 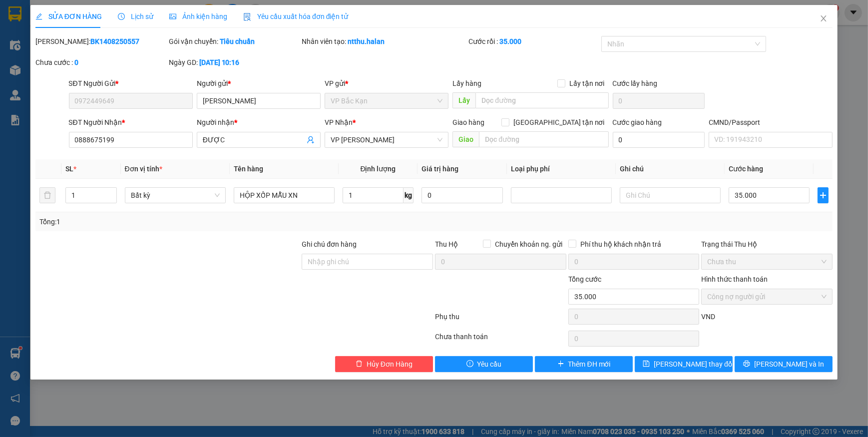 I want to click on label: Ghi chú đơn hàng, so click(x=329, y=244).